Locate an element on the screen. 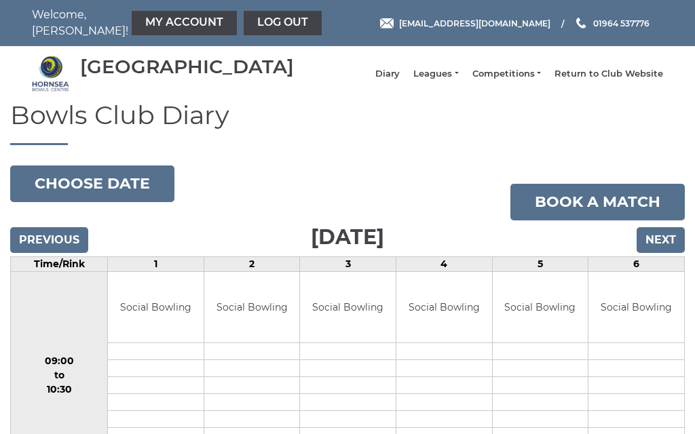 The height and width of the screenshot is (434, 695). a: Return to Club Website is located at coordinates (609, 74).